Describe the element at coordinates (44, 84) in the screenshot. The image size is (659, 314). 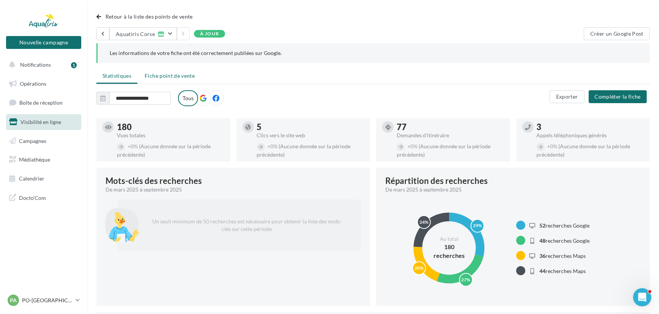
I see `a: Opérations` at that location.